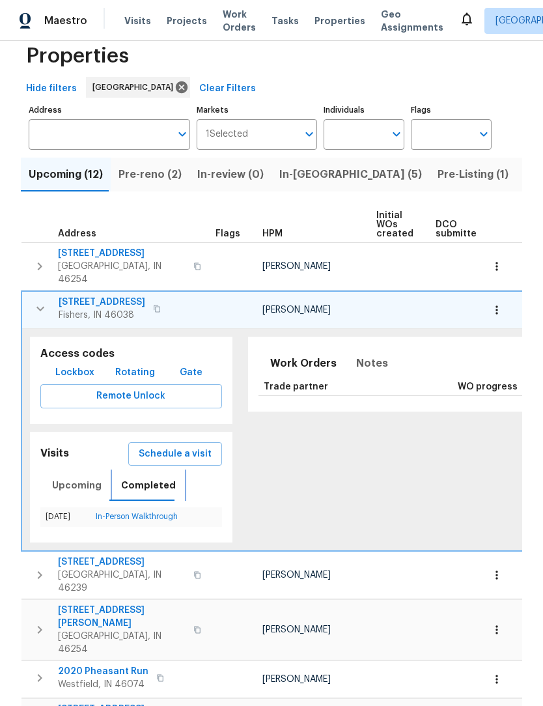  What do you see at coordinates (230, 174) in the screenshot?
I see `span: In-review (0)` at bounding box center [230, 174].